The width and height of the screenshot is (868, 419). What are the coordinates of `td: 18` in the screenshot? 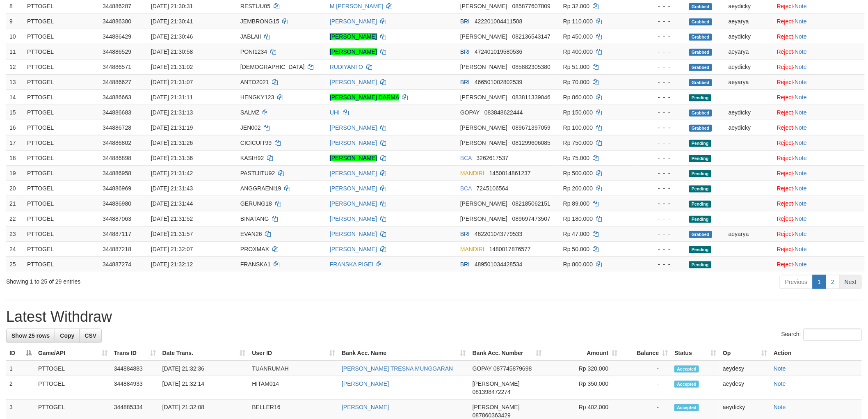 It's located at (15, 158).